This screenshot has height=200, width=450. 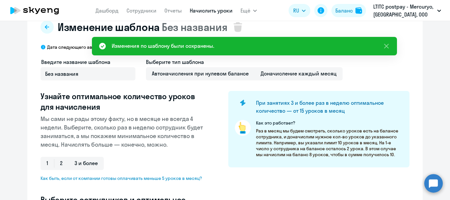 What do you see at coordinates (134, 47) in the screenshot?
I see `p: Дата следующего автоматического начисления: понедельник, 1 сентября 2025 г.` at bounding box center [134, 47].